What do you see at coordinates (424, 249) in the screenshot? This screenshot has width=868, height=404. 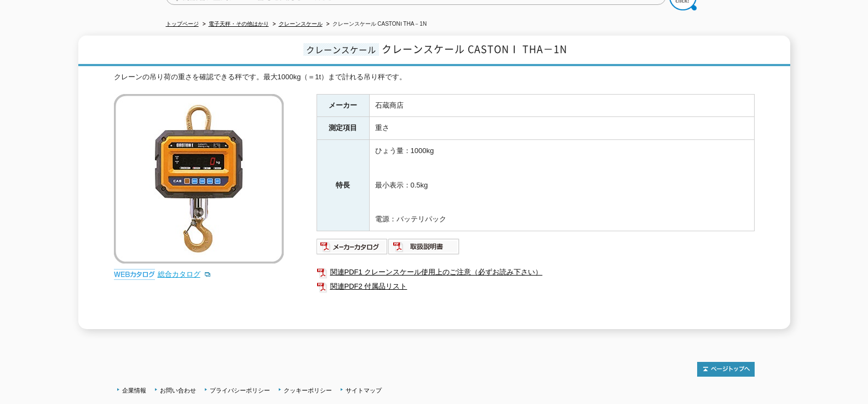 I see `a: 取扱説明書` at bounding box center [424, 249].